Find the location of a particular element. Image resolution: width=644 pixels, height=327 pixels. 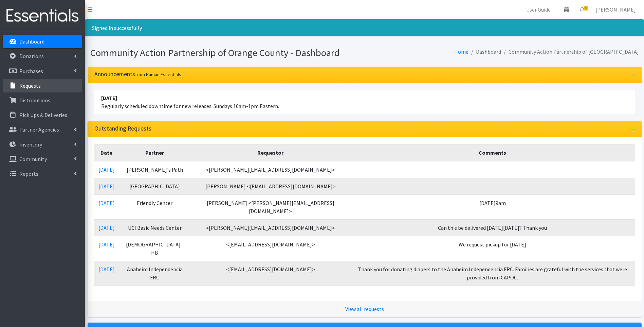

a: Reports is located at coordinates (43, 174).